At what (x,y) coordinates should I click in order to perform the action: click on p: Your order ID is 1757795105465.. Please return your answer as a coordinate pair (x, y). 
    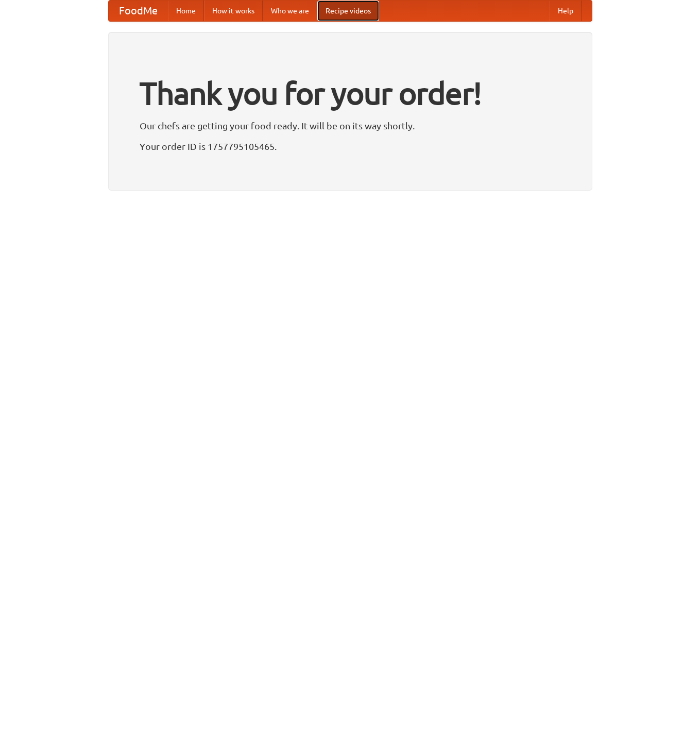
    Looking at the image, I should click on (350, 146).